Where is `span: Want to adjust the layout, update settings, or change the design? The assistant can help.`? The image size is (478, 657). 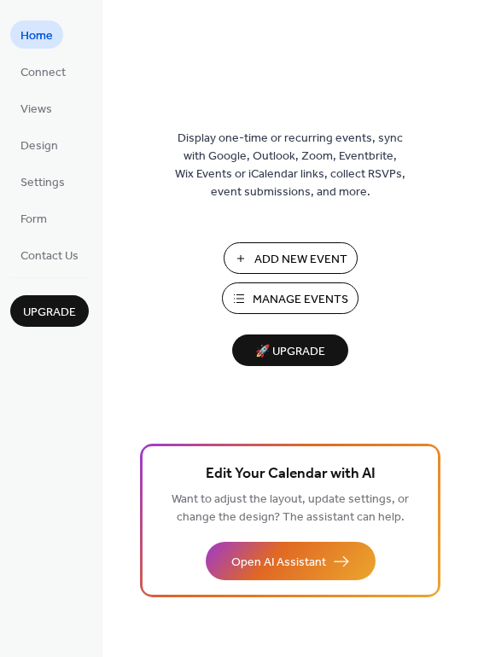
span: Want to adjust the layout, update settings, or change the design? The assistant can help. is located at coordinates (290, 509).